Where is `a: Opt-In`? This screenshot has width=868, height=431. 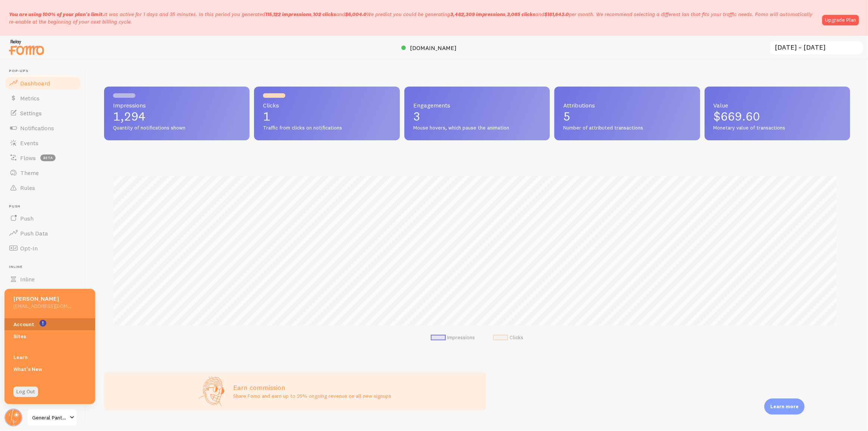
a: Opt-In is located at coordinates (43, 248).